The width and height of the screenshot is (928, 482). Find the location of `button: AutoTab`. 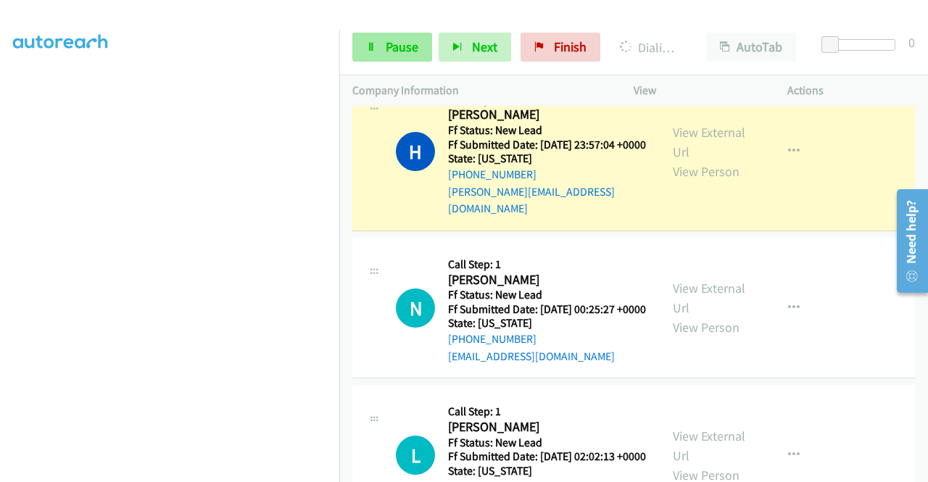

button: AutoTab is located at coordinates (751, 47).